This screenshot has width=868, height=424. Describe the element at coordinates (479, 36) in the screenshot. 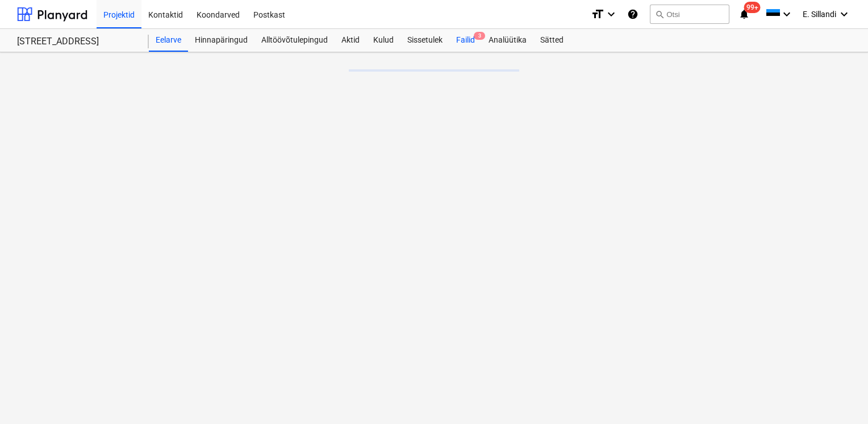

I see `span: 3` at that location.